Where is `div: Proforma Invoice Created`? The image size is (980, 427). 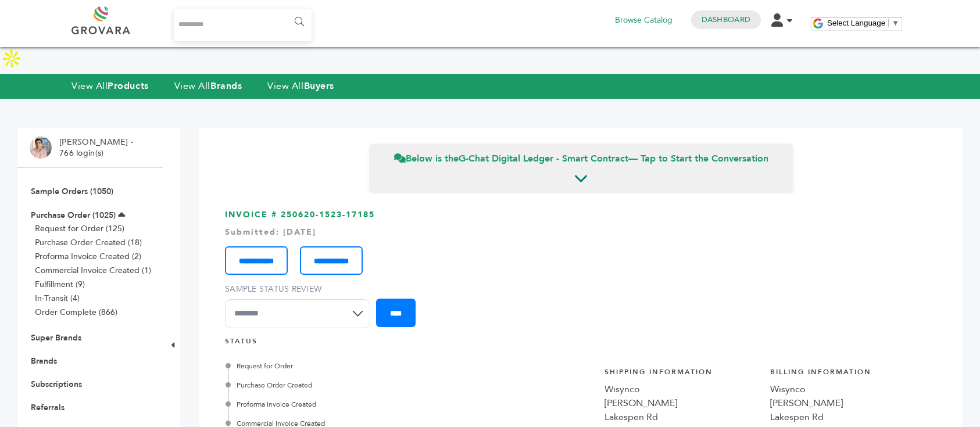
div: Proforma Invoice Created is located at coordinates (351, 405).